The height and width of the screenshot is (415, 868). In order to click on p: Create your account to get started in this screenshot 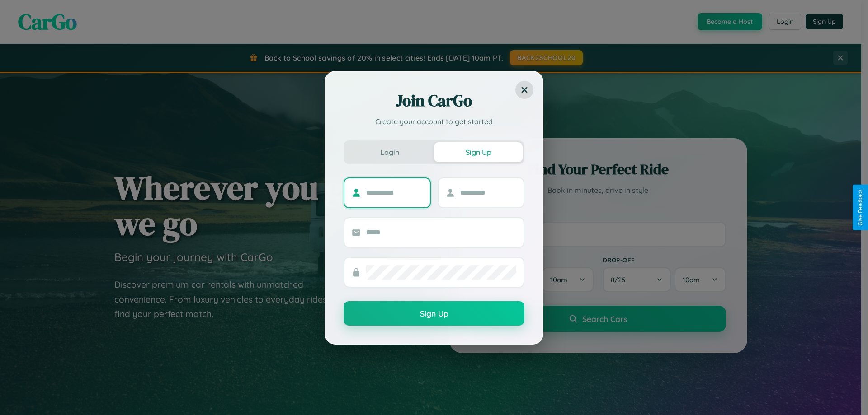, I will do `click(434, 122)`.